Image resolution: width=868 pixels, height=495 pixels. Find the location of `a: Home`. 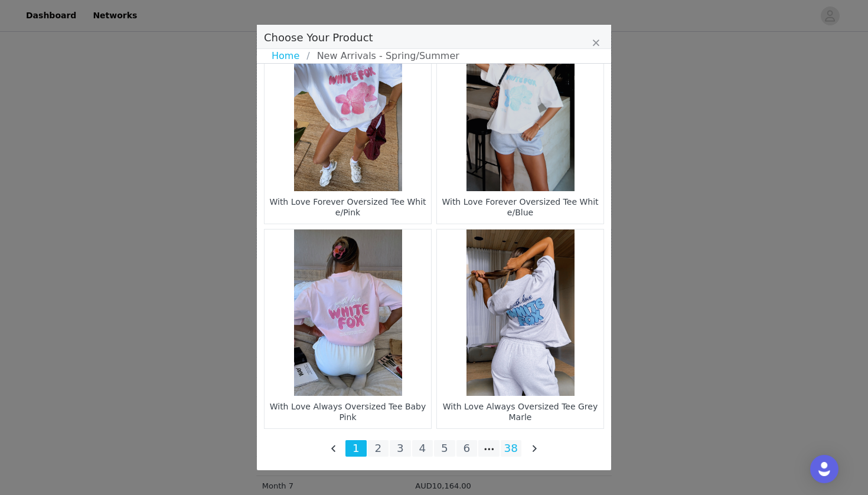

a: Home is located at coordinates (289, 56).